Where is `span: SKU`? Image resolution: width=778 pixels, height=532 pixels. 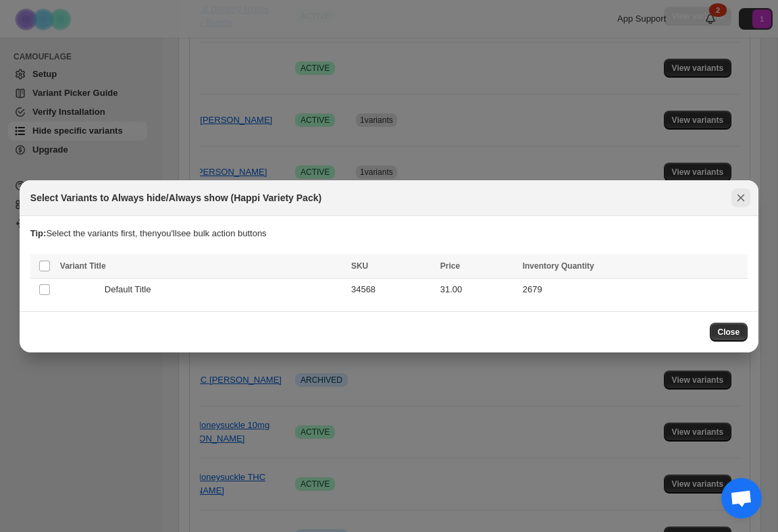
span: SKU is located at coordinates (360, 266).